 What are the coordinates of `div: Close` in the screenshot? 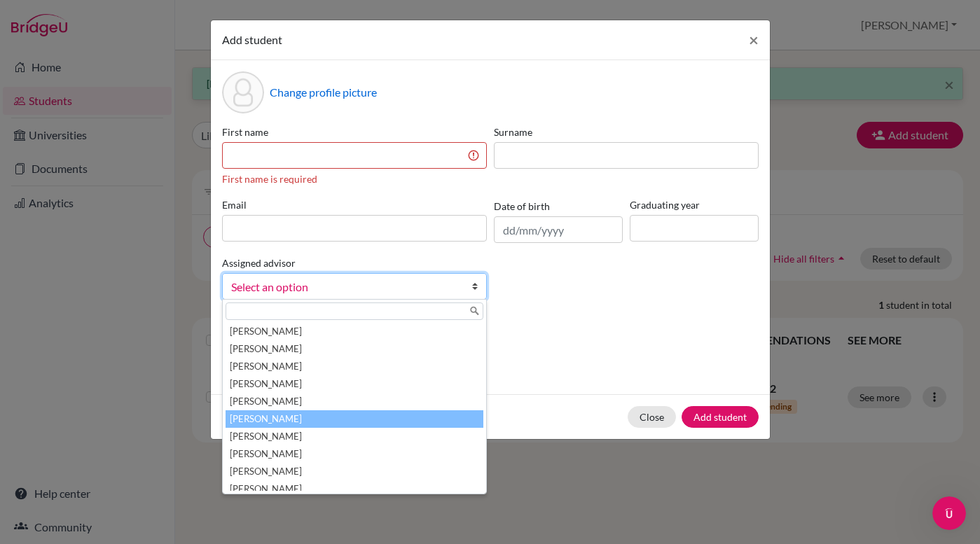 It's located at (253, 35).